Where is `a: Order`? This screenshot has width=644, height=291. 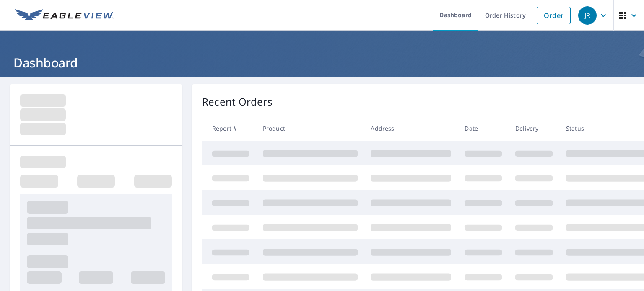
a: Order is located at coordinates (553, 15).